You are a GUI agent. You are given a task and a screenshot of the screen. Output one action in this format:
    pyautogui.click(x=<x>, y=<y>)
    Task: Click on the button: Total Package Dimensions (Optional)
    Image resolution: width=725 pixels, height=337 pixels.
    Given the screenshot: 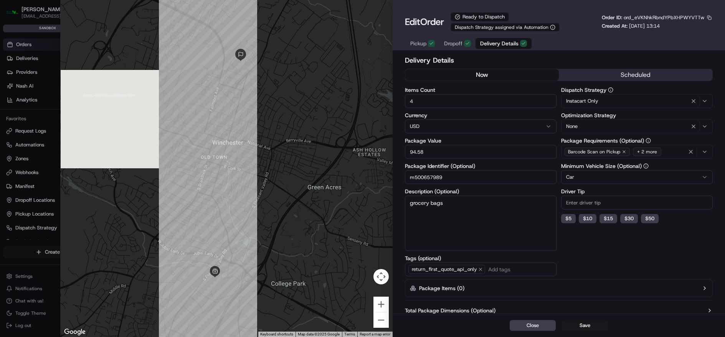 What is the action you would take?
    pyautogui.click(x=559, y=310)
    